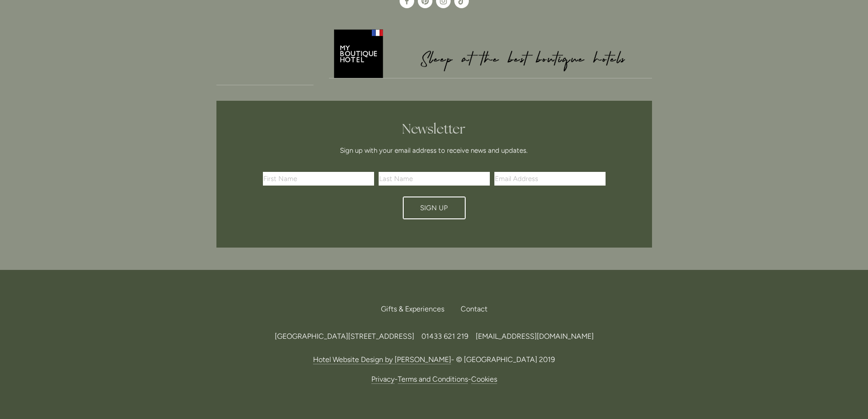  Describe the element at coordinates (434, 179) in the screenshot. I see `input: Last Name` at that location.